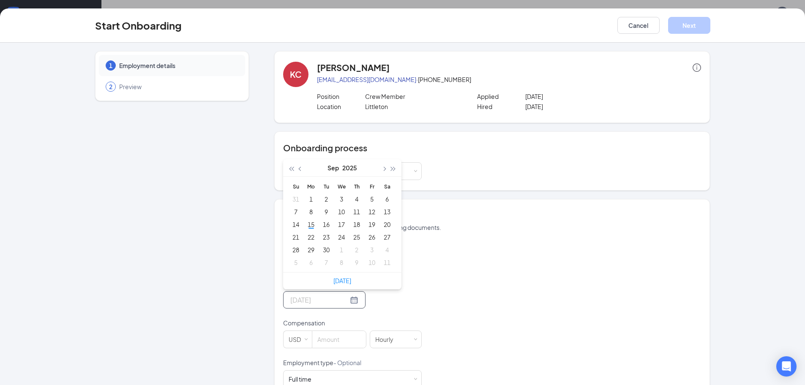 The width and height of the screenshot is (805, 385). I want to click on div: 22, so click(311, 237).